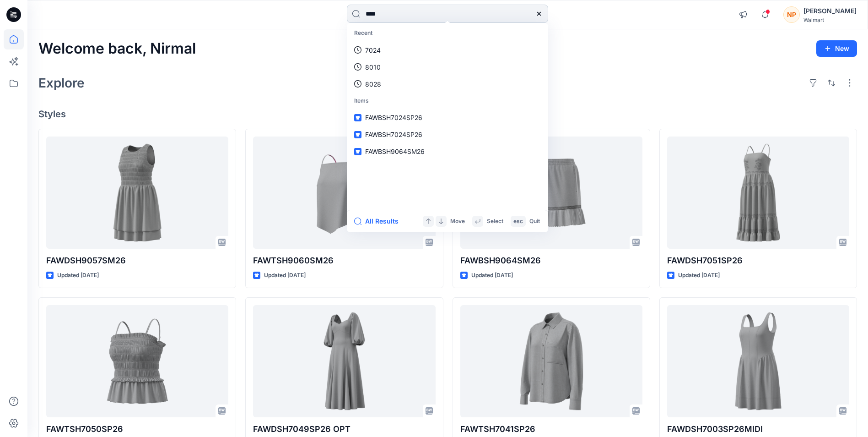  What do you see at coordinates (447, 67) in the screenshot?
I see `a: 8010` at bounding box center [447, 67].